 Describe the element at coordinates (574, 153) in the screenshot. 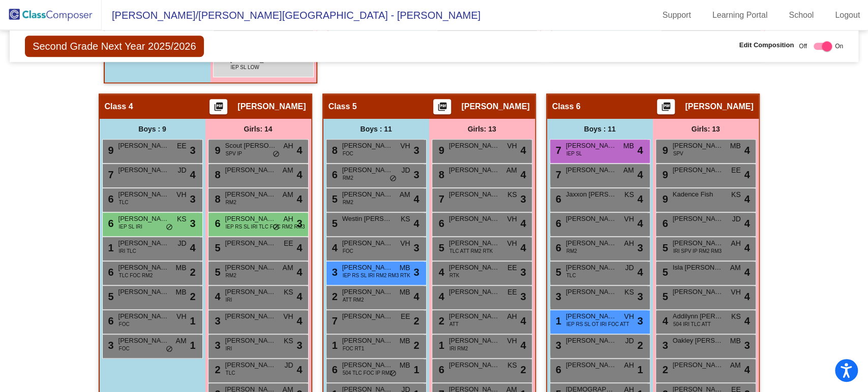

I see `span: IEP SL` at that location.